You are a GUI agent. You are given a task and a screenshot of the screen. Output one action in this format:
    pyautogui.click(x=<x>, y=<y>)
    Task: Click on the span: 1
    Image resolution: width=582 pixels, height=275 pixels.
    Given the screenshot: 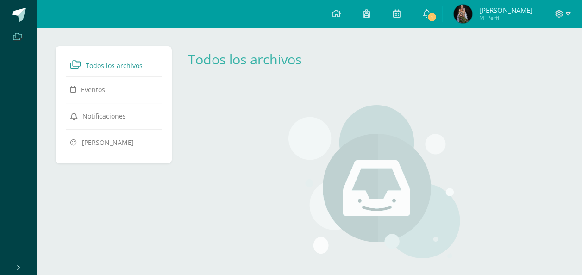 What is the action you would take?
    pyautogui.click(x=432, y=17)
    